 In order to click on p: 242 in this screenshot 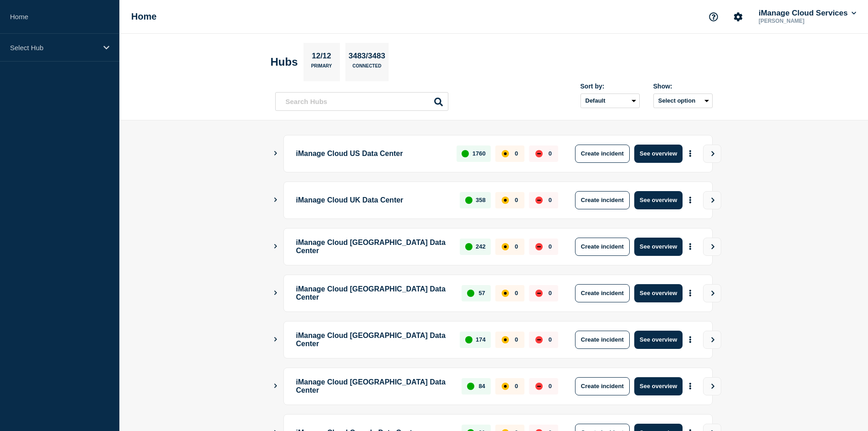, I will do `click(481, 246)`.